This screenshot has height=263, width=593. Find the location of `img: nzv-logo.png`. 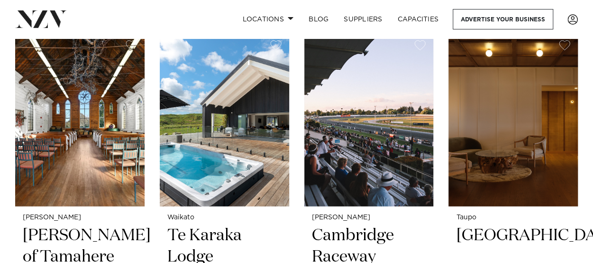

img: nzv-logo.png is located at coordinates (41, 19).